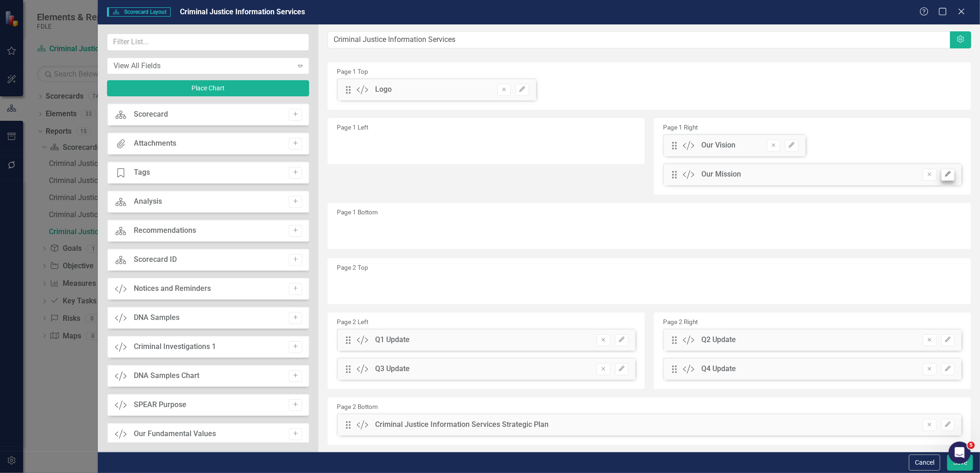 This screenshot has height=473, width=980. What do you see at coordinates (357, 407) in the screenshot?
I see `small: Page 2 Bottom` at bounding box center [357, 407].